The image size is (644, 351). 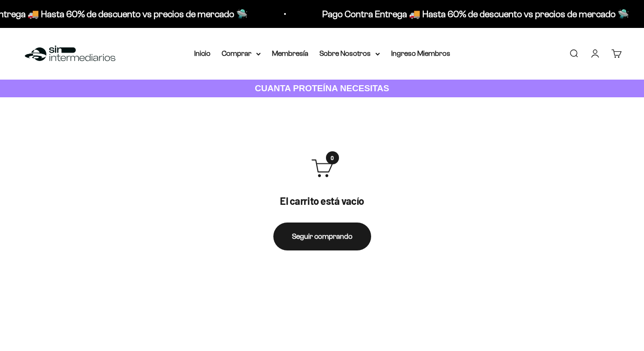 What do you see at coordinates (421, 53) in the screenshot?
I see `a: Ingreso Miembros` at bounding box center [421, 53].